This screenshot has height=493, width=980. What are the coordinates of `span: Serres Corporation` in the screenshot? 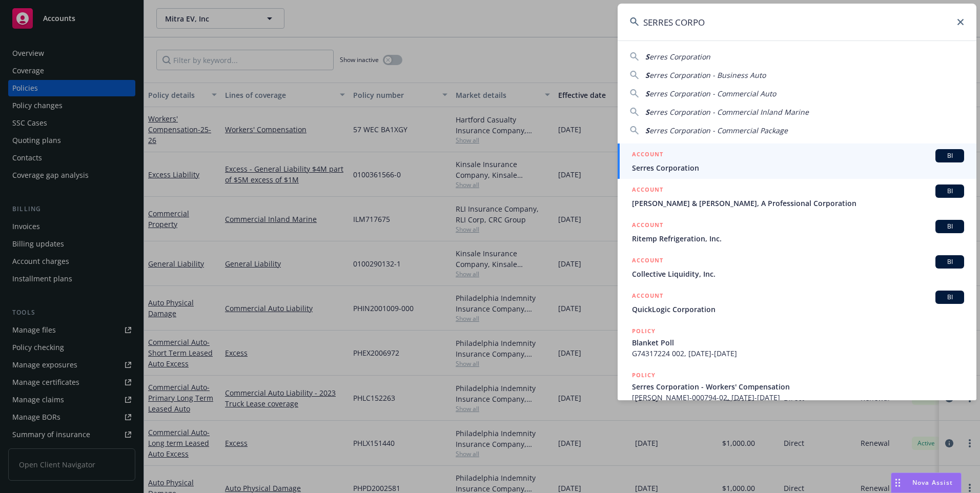 It's located at (798, 168).